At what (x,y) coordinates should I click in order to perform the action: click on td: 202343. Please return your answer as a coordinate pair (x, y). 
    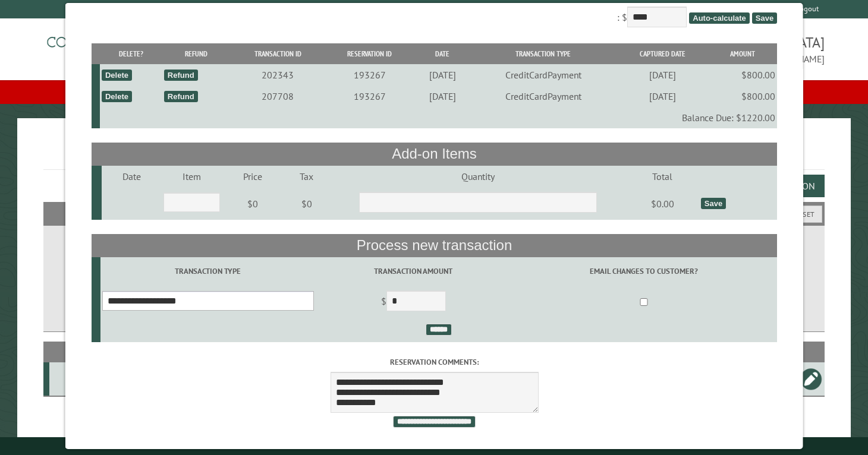
    Looking at the image, I should click on (278, 75).